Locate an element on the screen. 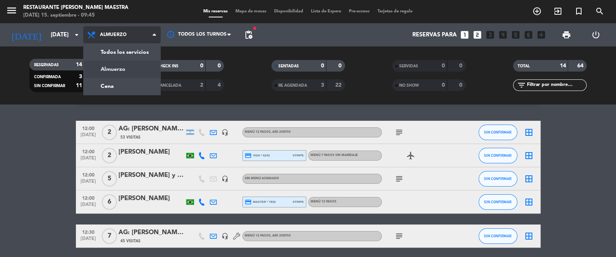  i: looks_3 is located at coordinates (490, 35).